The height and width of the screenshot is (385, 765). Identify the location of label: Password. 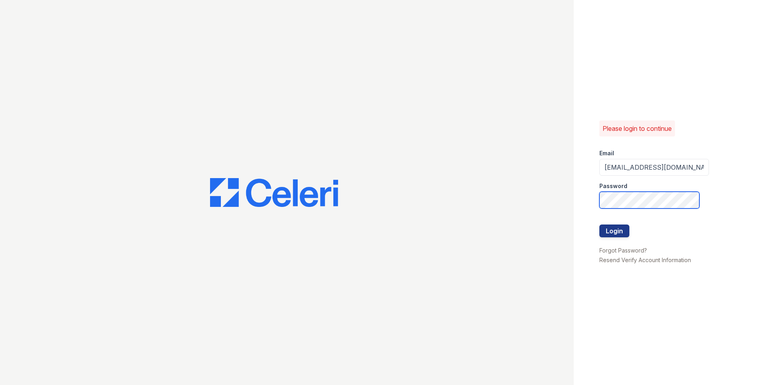
(614, 186).